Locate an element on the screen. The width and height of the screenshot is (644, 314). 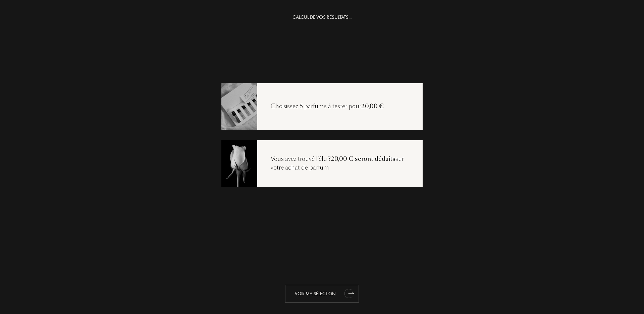
div: Choisissez 5 parfums à tester pour is located at coordinates (327, 107).